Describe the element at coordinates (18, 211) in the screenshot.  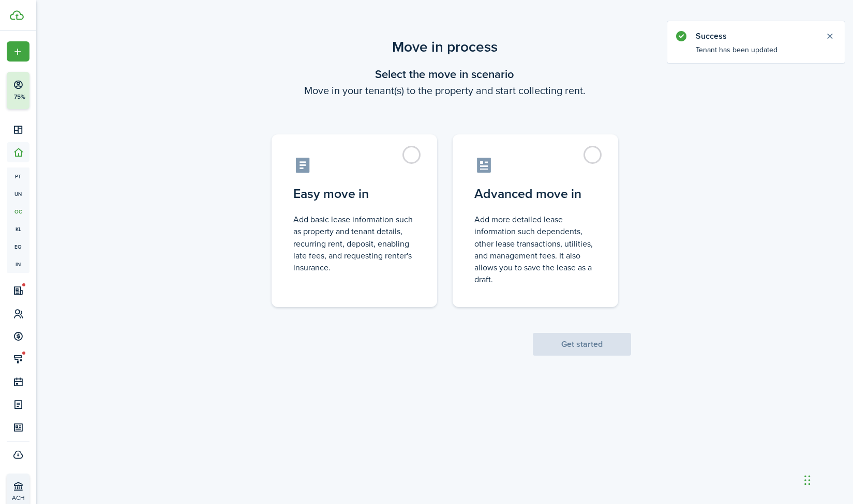
I see `a: oc` at that location.